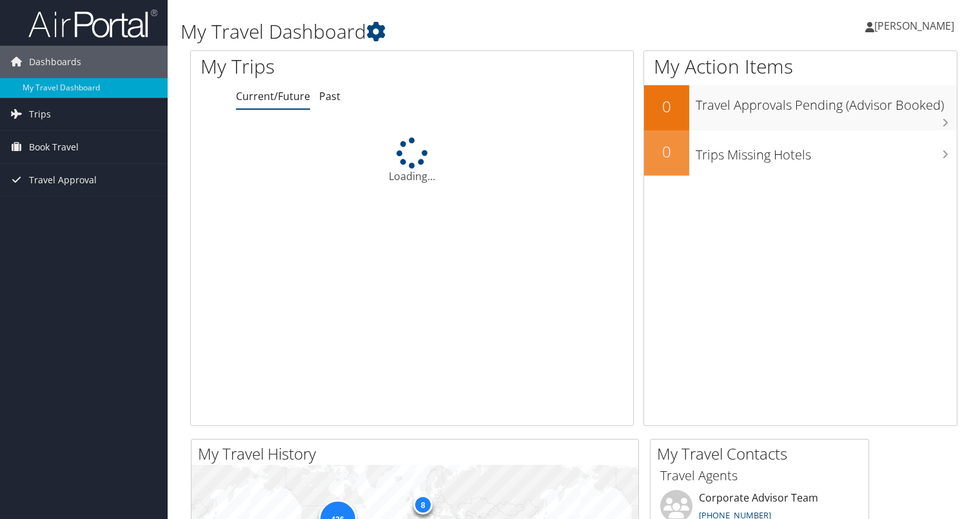 This screenshot has width=980, height=519. Describe the element at coordinates (273, 96) in the screenshot. I see `a: Current/Future` at that location.